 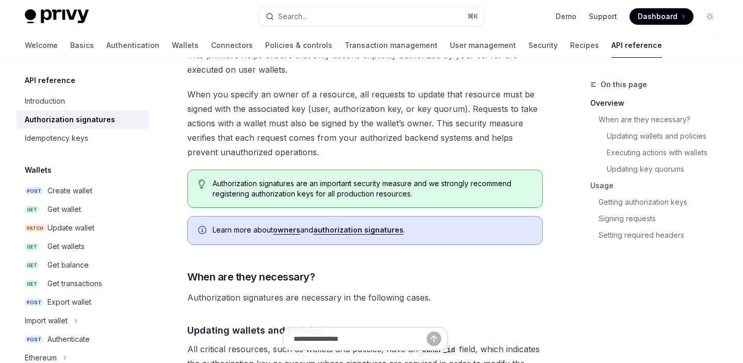 I want to click on a: Basics, so click(x=82, y=45).